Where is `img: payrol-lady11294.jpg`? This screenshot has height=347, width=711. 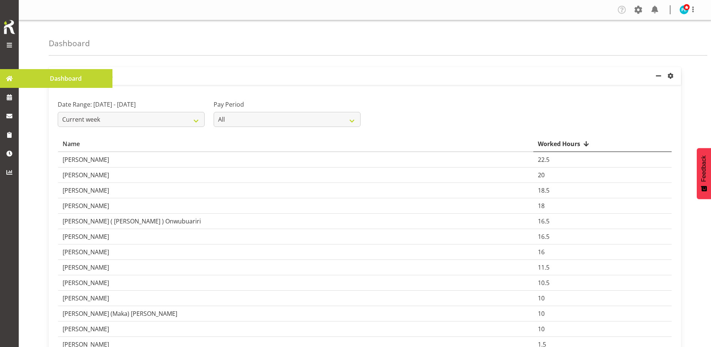 img: payrol-lady11294.jpg is located at coordinates (684, 10).